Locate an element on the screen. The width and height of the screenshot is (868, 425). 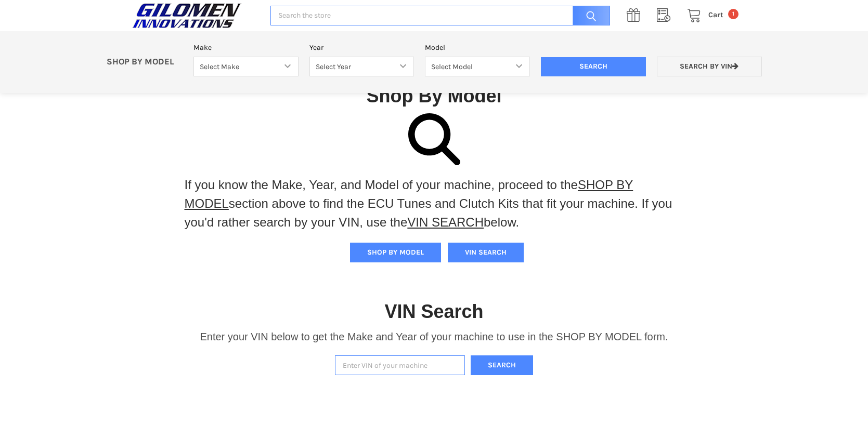
a: Search by VIN is located at coordinates (709, 66).